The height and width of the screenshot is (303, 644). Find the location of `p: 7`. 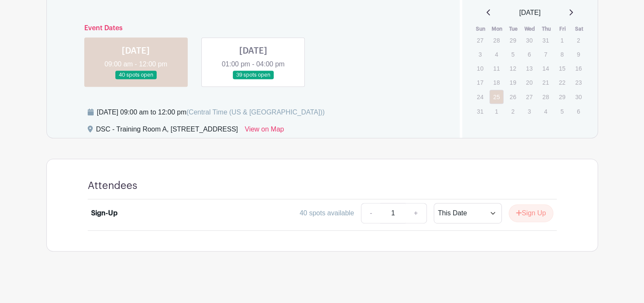

p: 7 is located at coordinates (546, 54).